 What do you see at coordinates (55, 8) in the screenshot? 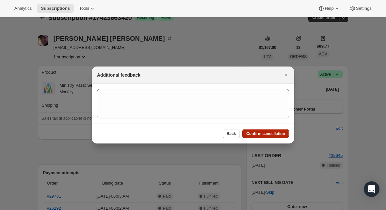
I see `button: Subscriptions` at bounding box center [55, 8].